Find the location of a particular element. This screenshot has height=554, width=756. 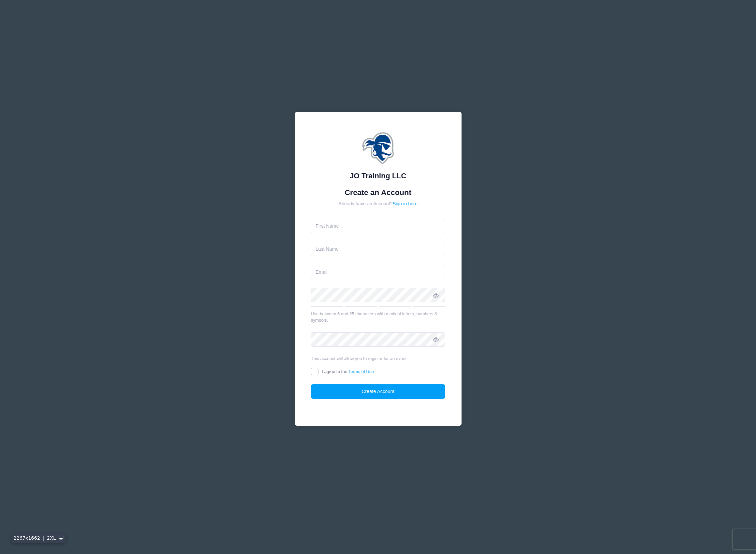

input: Last Name is located at coordinates (378, 249).